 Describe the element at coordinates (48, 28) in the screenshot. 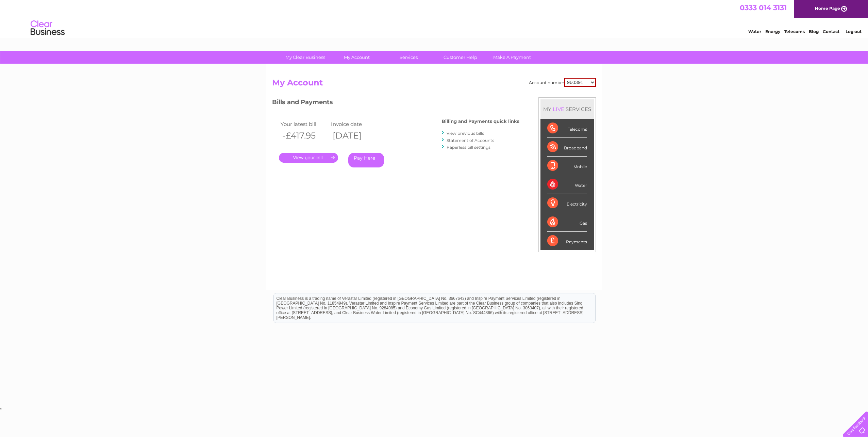

I see `img: logo.png` at that location.